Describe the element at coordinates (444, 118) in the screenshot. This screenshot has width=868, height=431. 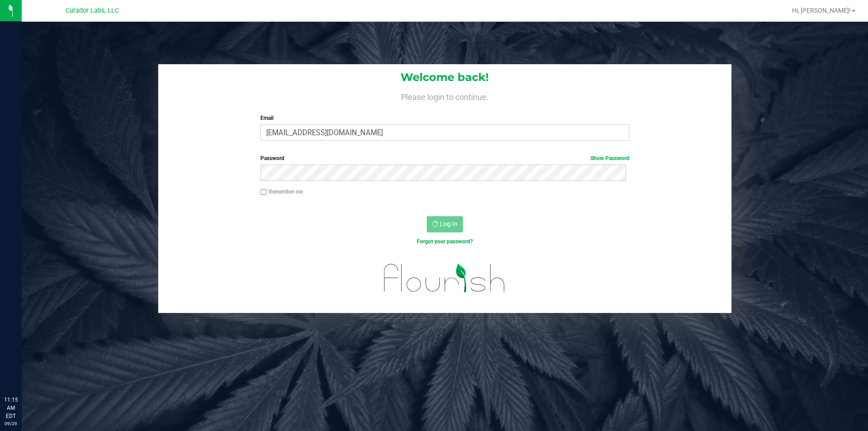
I see `label: Email` at that location.